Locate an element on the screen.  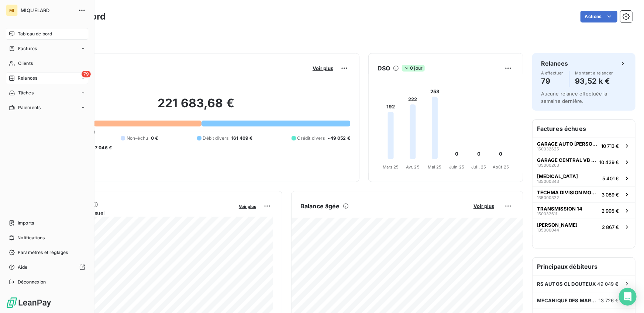
a: Factures is located at coordinates (47, 49).